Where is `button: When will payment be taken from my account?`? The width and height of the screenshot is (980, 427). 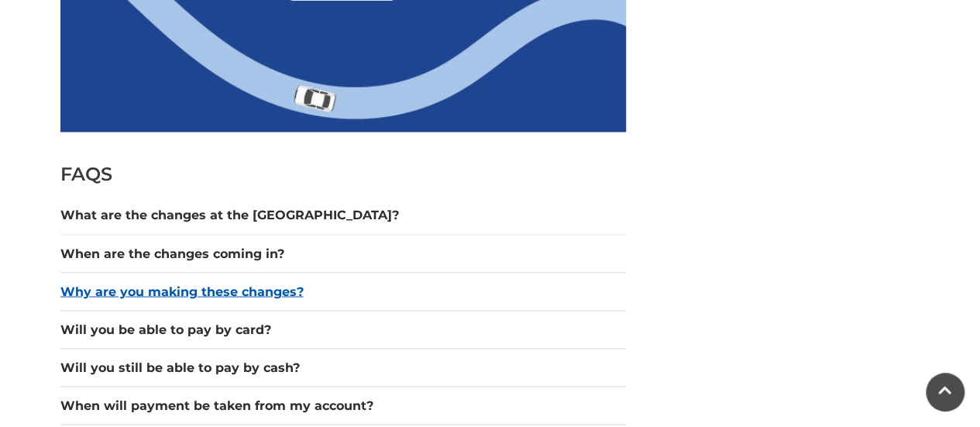 button: When will payment be taken from my account? is located at coordinates (343, 405).